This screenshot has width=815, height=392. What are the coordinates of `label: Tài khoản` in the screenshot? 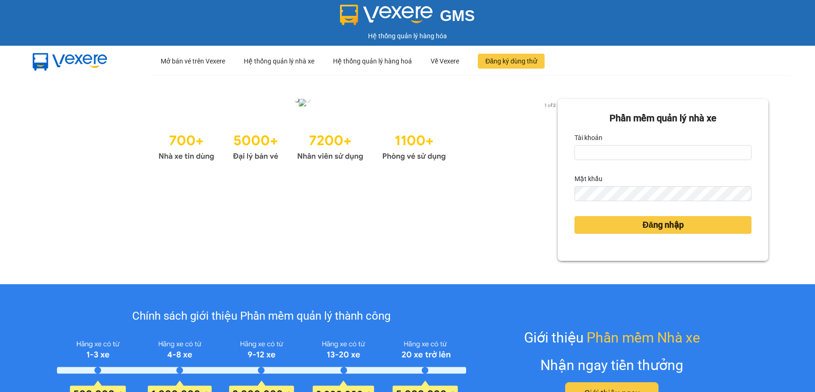 It's located at (589, 138).